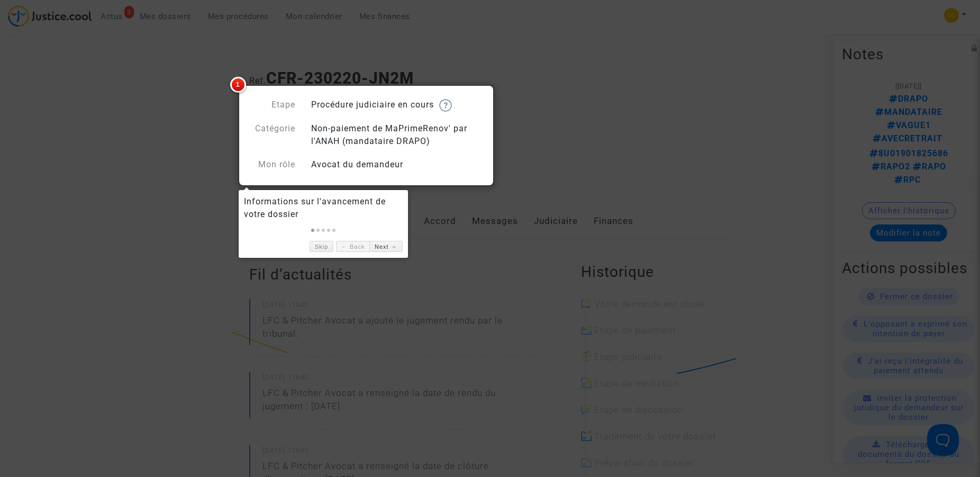 The height and width of the screenshot is (477, 980). I want to click on img: help.svg, so click(445, 106).